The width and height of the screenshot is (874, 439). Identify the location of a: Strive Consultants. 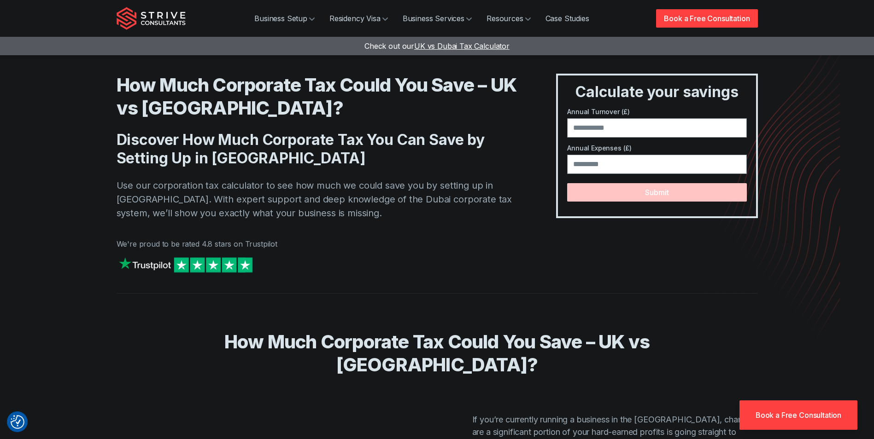
(151, 18).